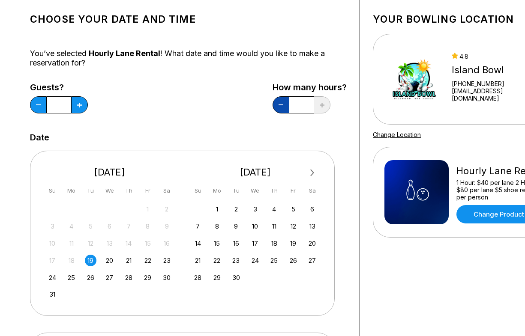 The height and width of the screenshot is (336, 525). What do you see at coordinates (293, 226) in the screenshot?
I see `div: Choose Friday, September 12th, 2025` at bounding box center [293, 226].